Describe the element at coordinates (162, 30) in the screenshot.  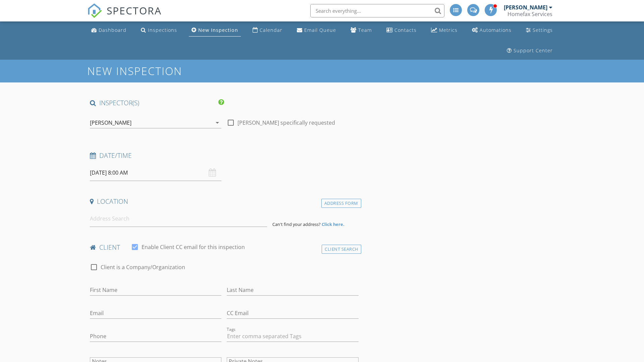
I see `div: Inspections` at that location.